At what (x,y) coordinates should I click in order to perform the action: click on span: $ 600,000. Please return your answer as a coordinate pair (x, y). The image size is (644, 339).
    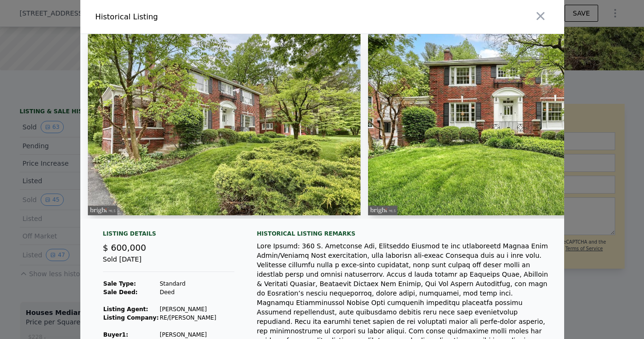
    Looking at the image, I should click on (125, 247).